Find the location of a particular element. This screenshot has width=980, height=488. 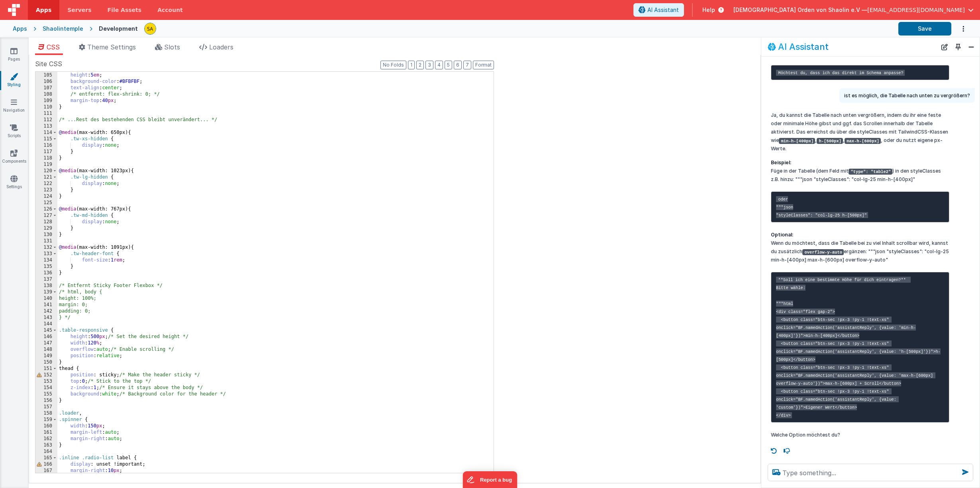

div: 146 is located at coordinates (47, 337).